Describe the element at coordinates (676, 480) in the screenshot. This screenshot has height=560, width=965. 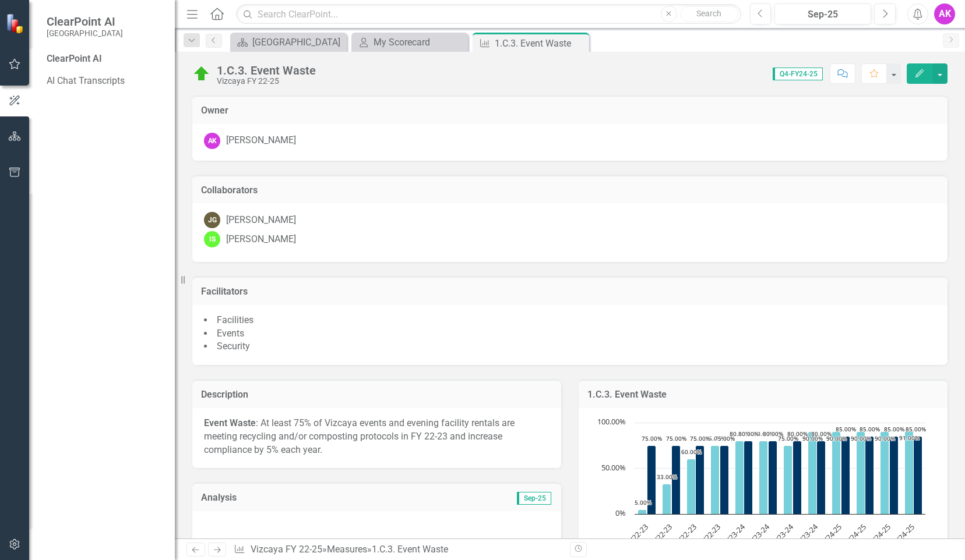
I see `path: Q2-FY22-23, 75. Target YTD.` at that location.